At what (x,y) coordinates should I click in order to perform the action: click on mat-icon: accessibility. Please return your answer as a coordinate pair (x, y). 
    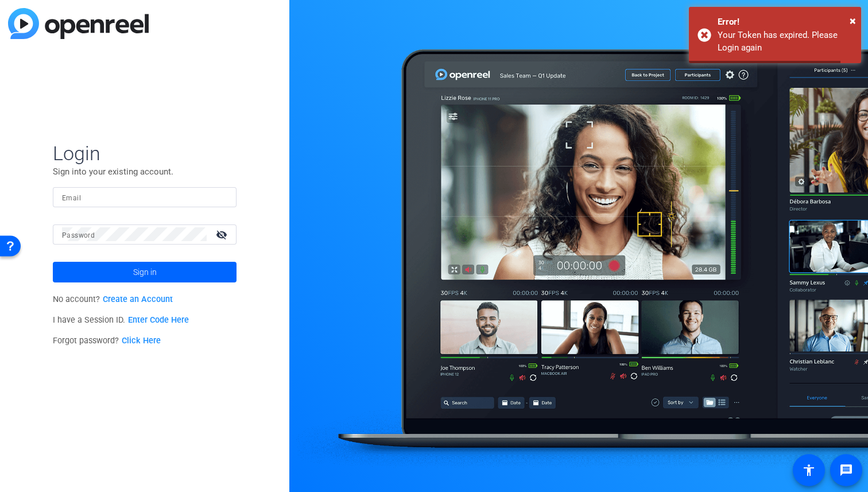
    Looking at the image, I should click on (809, 470).